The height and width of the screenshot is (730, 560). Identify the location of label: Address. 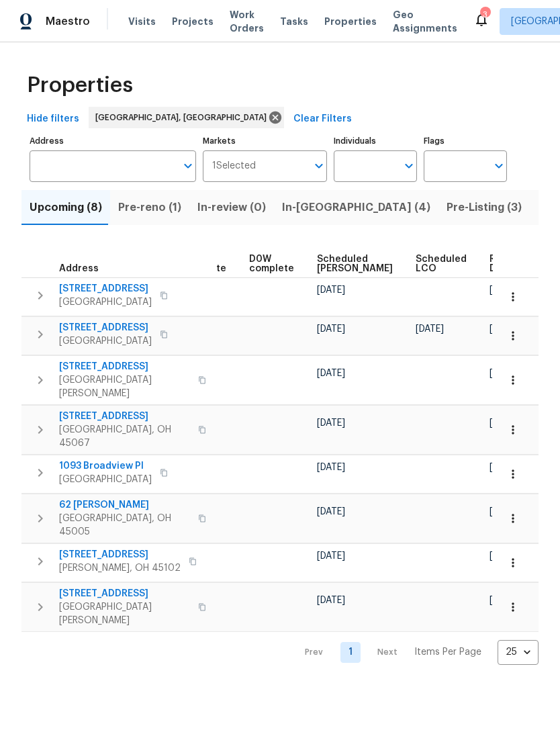
(113, 141).